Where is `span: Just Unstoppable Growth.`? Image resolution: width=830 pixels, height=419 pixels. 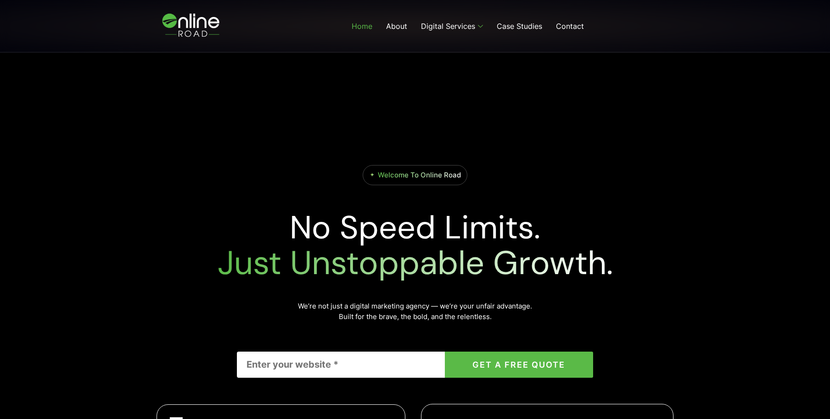 span: Just Unstoppable Growth. is located at coordinates (415, 263).